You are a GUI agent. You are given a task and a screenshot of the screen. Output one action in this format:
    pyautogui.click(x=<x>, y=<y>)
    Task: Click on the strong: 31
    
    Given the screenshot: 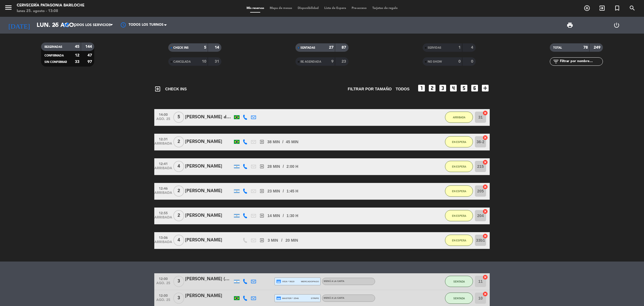 What is the action you would take?
    pyautogui.click(x=217, y=61)
    